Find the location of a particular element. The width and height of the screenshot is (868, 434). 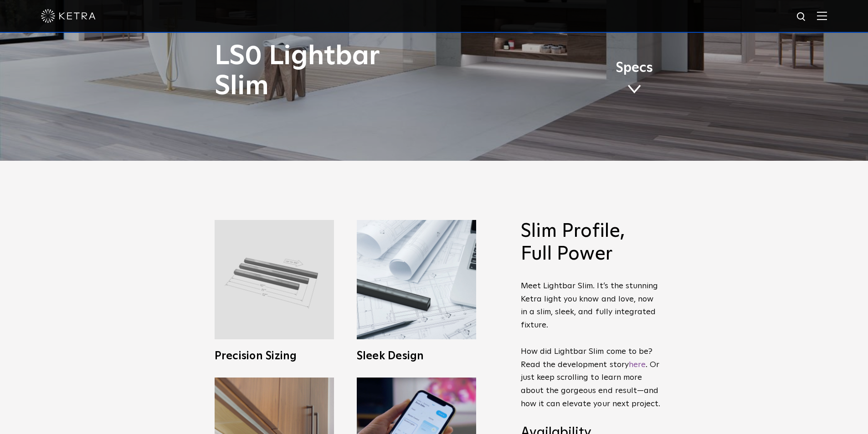

p: Meet Lightbar Slim. It’s the stunning Ketra light you know and love, now in a slim, sleek, and fu... is located at coordinates (591, 345).